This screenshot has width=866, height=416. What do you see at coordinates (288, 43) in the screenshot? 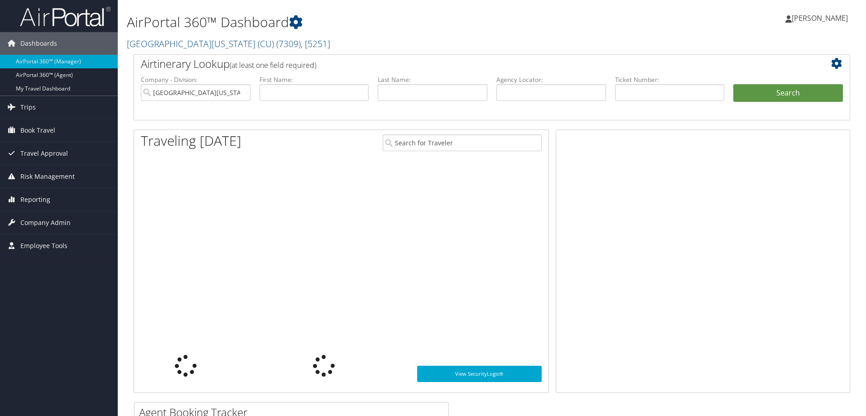
I see `span: ( 7309 )` at bounding box center [288, 43].